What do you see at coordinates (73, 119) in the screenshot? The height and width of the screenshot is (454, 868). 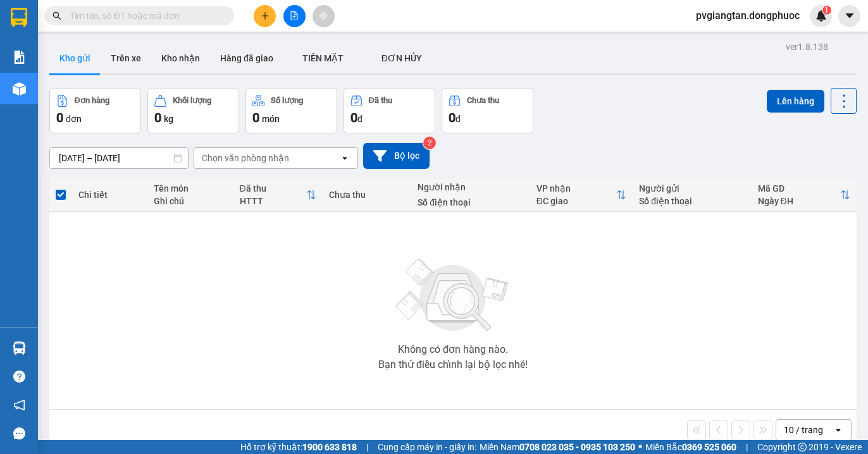 I see `span: đơn` at bounding box center [73, 119].